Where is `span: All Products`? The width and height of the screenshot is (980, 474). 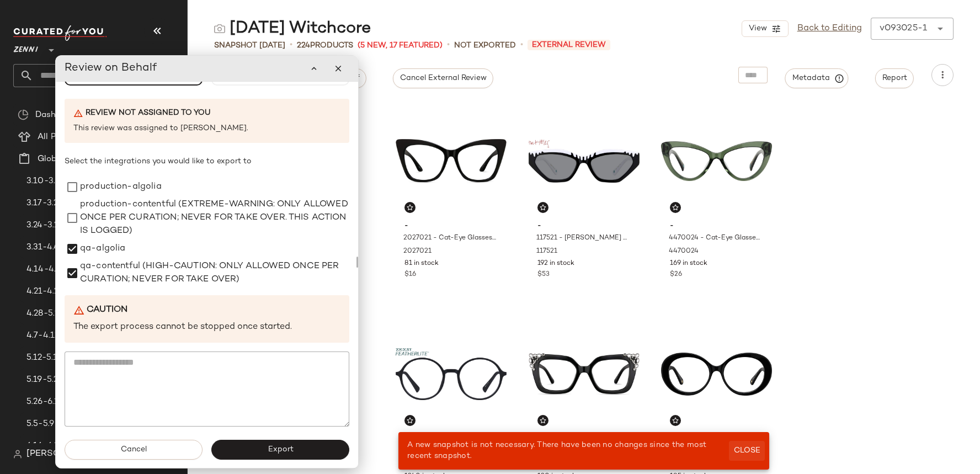 span: All Products is located at coordinates (62, 137).